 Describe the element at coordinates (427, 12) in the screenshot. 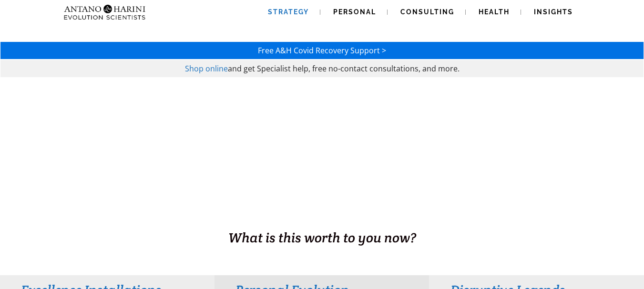

I see `span: Consulting` at that location.